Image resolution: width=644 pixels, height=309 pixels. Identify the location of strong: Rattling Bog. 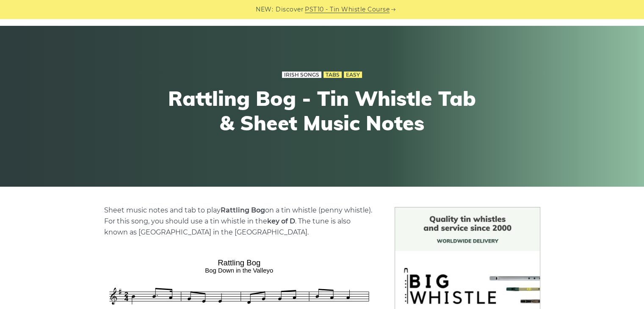
(242, 210).